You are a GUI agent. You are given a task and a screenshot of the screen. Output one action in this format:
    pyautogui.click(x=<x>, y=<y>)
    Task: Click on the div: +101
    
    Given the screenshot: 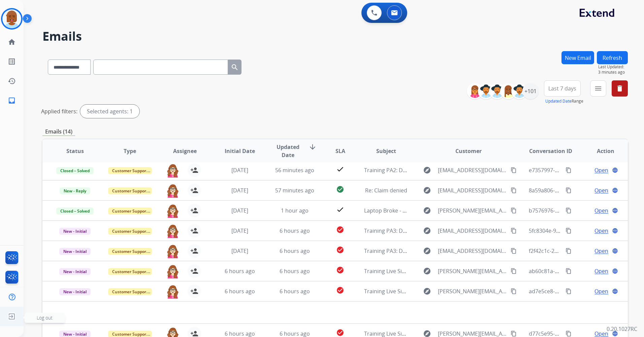 What is the action you would take?
    pyautogui.click(x=530, y=91)
    